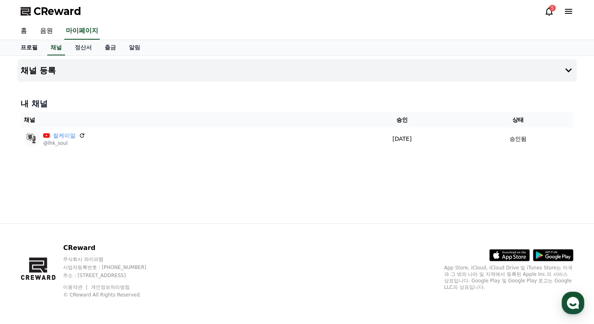 This screenshot has height=324, width=594. I want to click on p: © CReward All Rights Reserved., so click(112, 295).